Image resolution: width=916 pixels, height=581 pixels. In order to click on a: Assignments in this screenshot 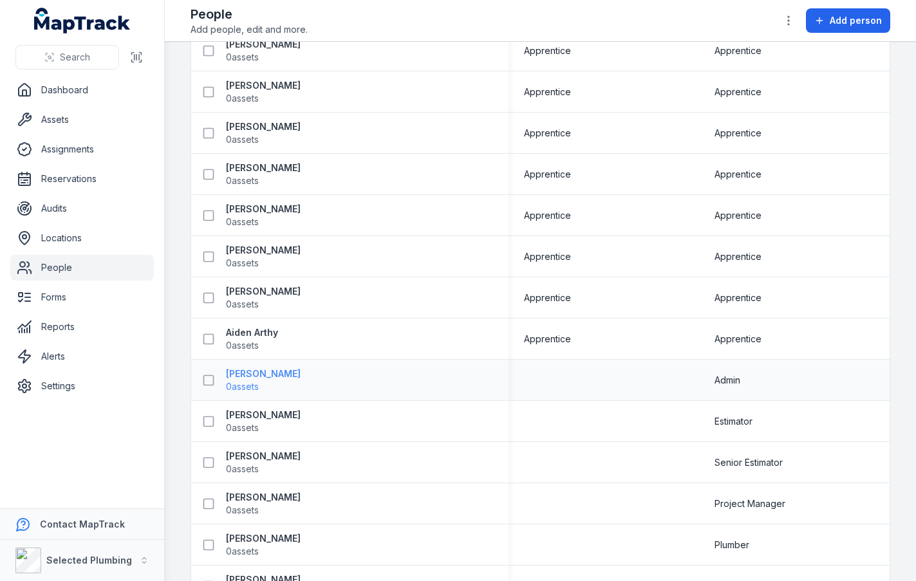, I will do `click(82, 149)`.